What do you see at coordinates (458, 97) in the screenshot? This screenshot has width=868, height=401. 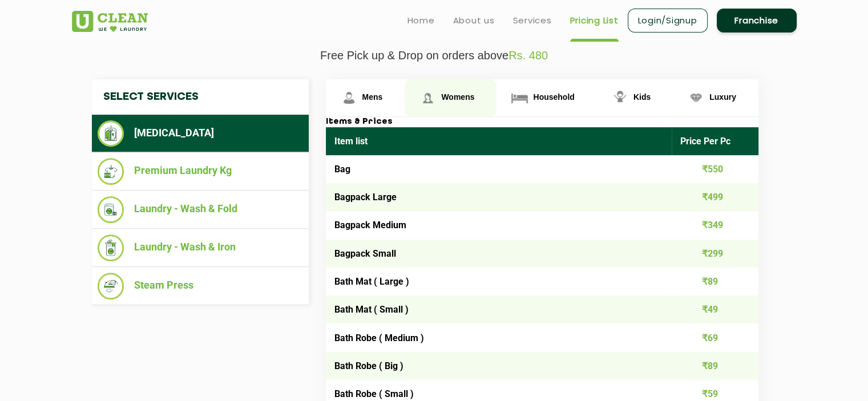 I see `span: Womens` at bounding box center [458, 97].